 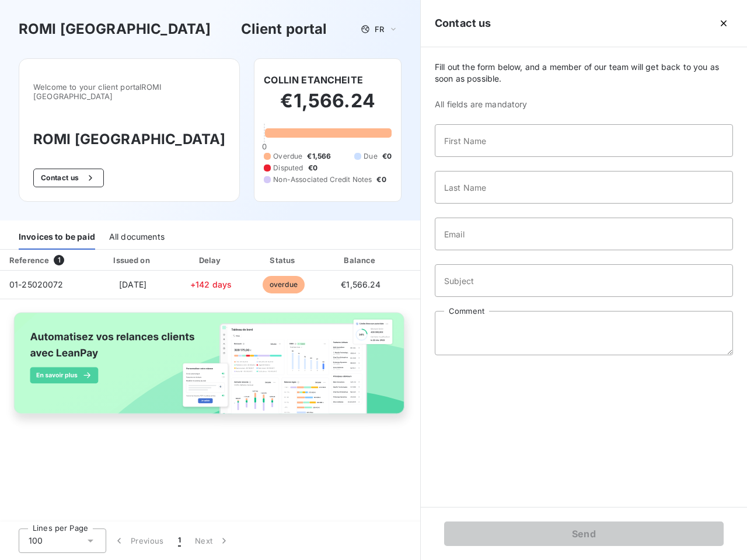 I want to click on span: €1,566.24, so click(x=361, y=285).